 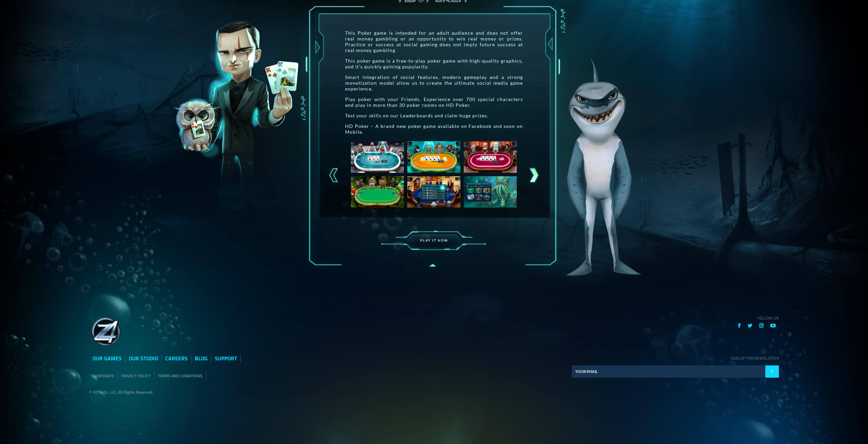 I want to click on p: Smart integration of social features, modern gameplay and a strong monetization model allow us to..., so click(x=434, y=83).